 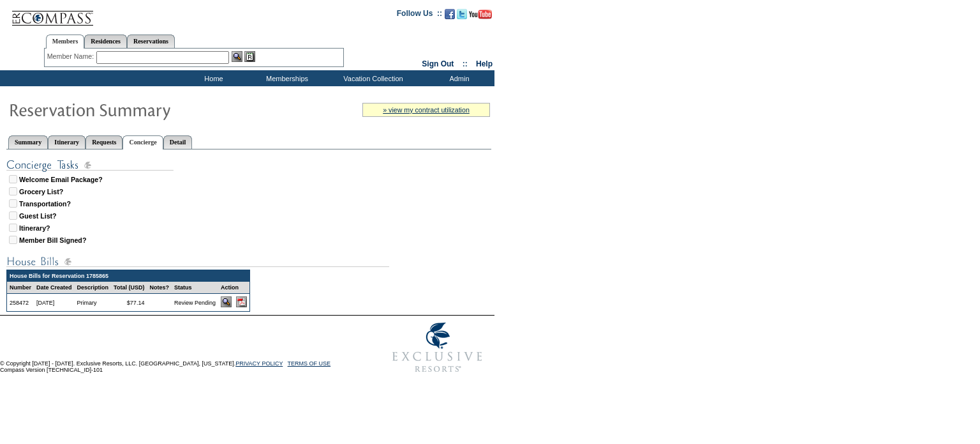 What do you see at coordinates (457, 78) in the screenshot?
I see `td: Admin` at bounding box center [457, 78].